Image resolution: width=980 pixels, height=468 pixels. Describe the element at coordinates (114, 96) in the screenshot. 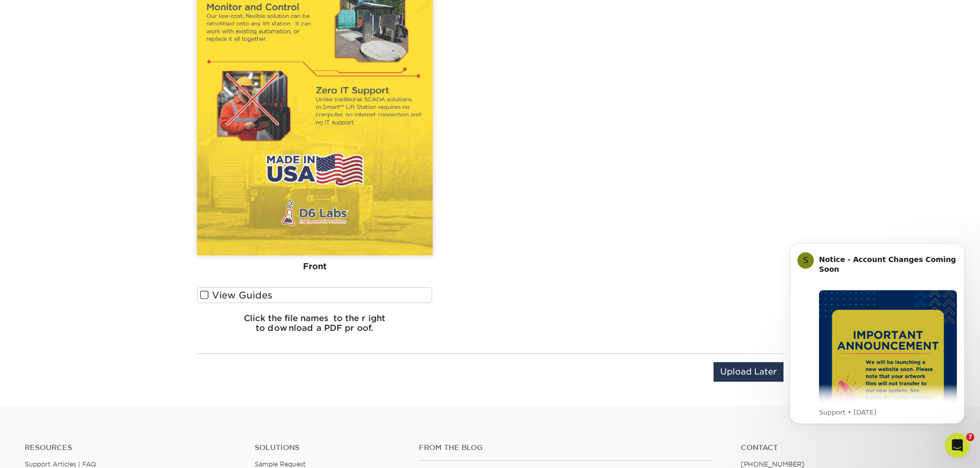

I see `div: Message content` at that location.